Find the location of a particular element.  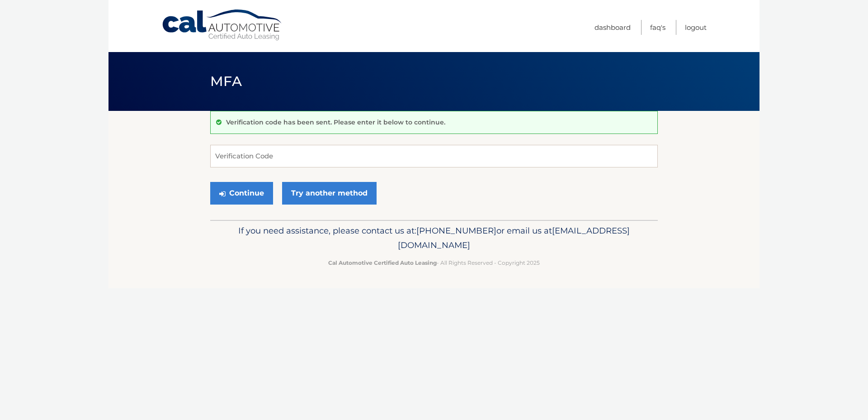

button: Continue is located at coordinates (241, 194).